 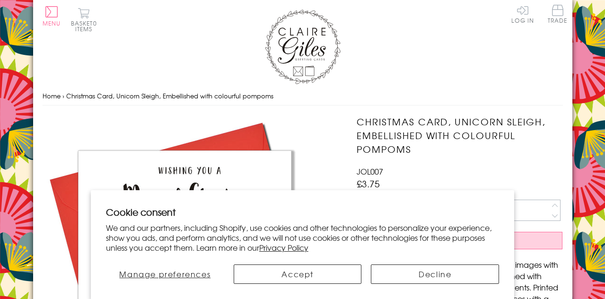 What do you see at coordinates (303, 96) in the screenshot?
I see `nav: breadcrumbs` at bounding box center [303, 96].